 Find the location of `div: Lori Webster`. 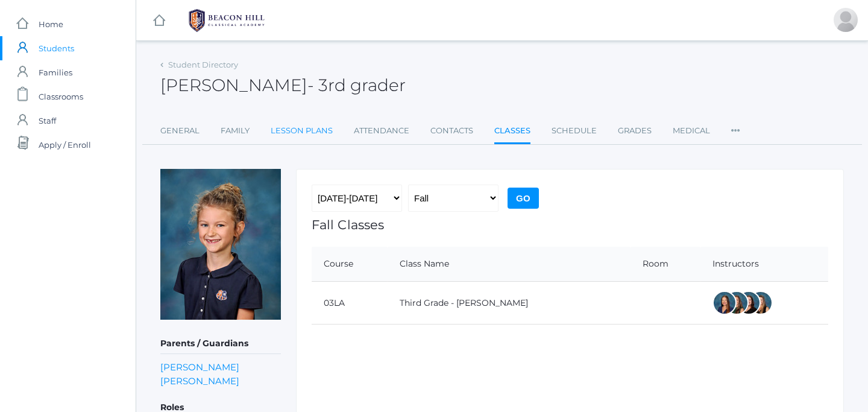

div: Lori Webster is located at coordinates (725, 303).